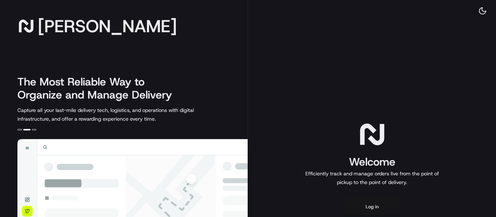  What do you see at coordinates (372, 178) in the screenshot?
I see `p: Efficiently track and manage orders live from the point of pickup to the point of delivery.` at bounding box center [372, 178].